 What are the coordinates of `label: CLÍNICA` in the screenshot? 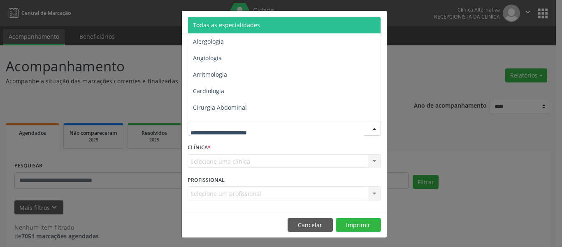 It's located at (199, 147).